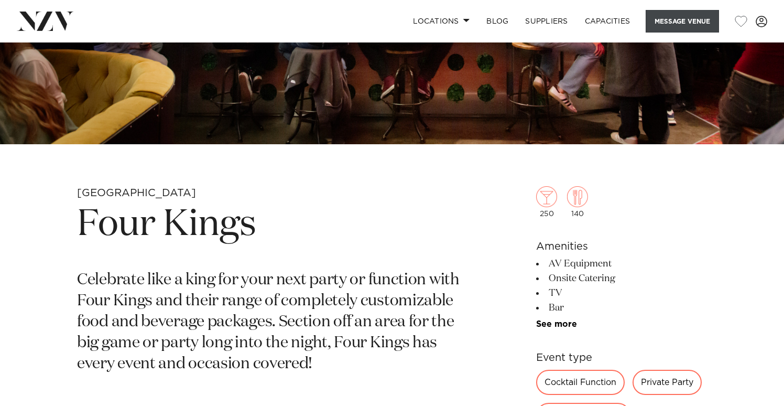 The image size is (784, 406). What do you see at coordinates (622, 293) in the screenshot?
I see `li: TV` at bounding box center [622, 293].